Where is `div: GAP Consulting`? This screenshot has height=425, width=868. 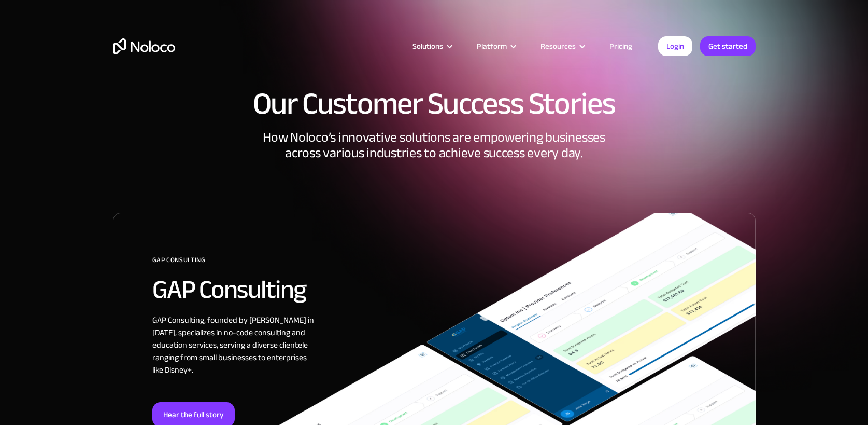 div: GAP Consulting is located at coordinates (453, 263).